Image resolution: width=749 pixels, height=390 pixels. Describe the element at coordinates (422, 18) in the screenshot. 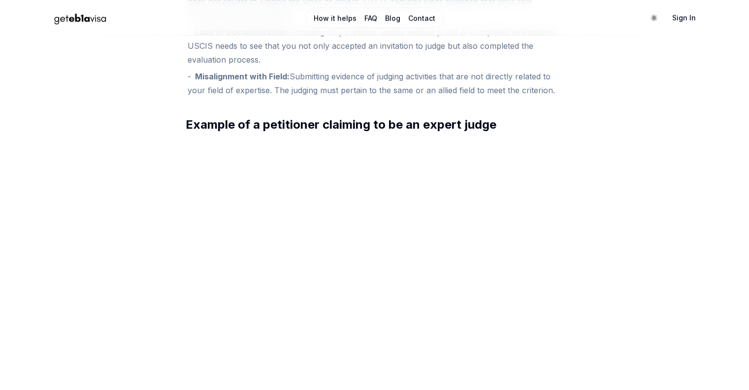

I see `a: Contact` at that location.